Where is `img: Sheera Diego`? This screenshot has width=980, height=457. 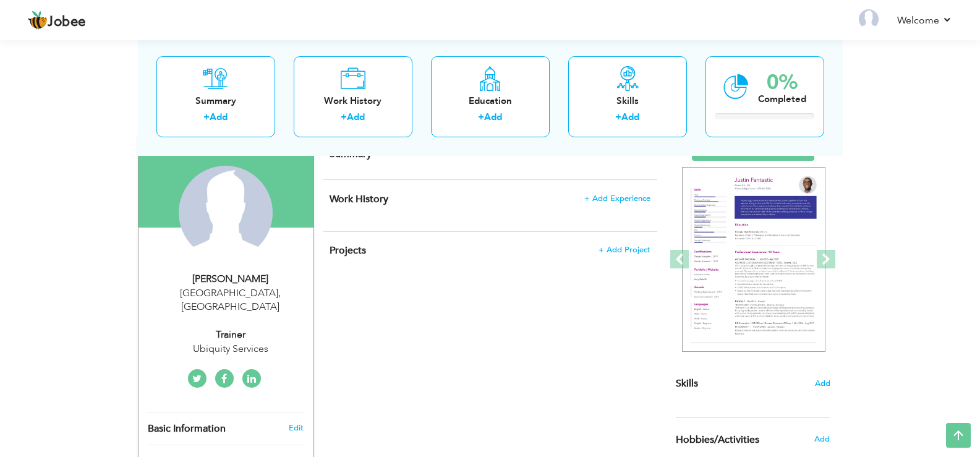 img: Sheera Diego is located at coordinates (226, 213).